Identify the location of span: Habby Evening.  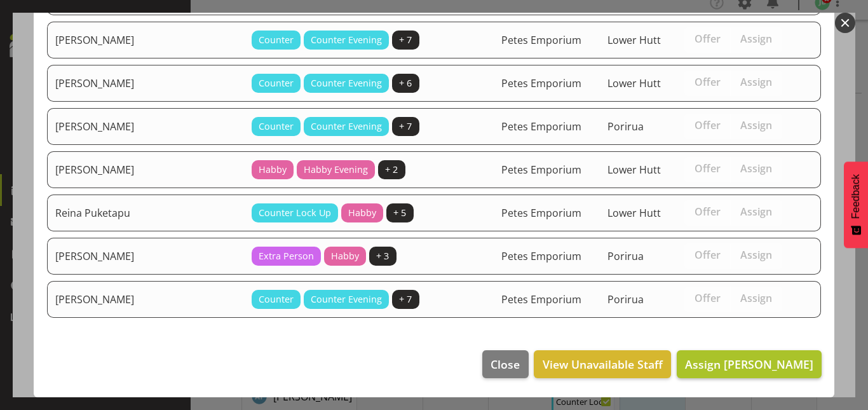
(336, 170).